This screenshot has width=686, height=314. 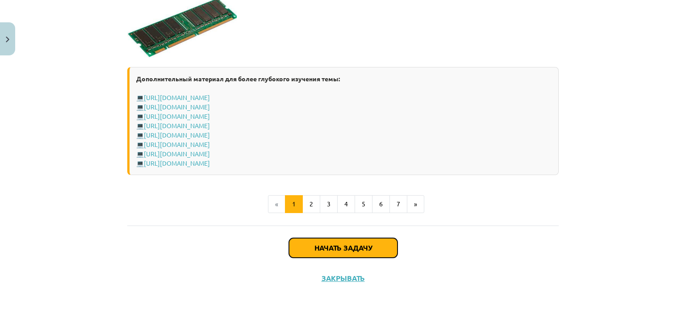 What do you see at coordinates (238, 79) in the screenshot?
I see `font: Дополнительный материал для более глубокого изучения темы:` at bounding box center [238, 79].